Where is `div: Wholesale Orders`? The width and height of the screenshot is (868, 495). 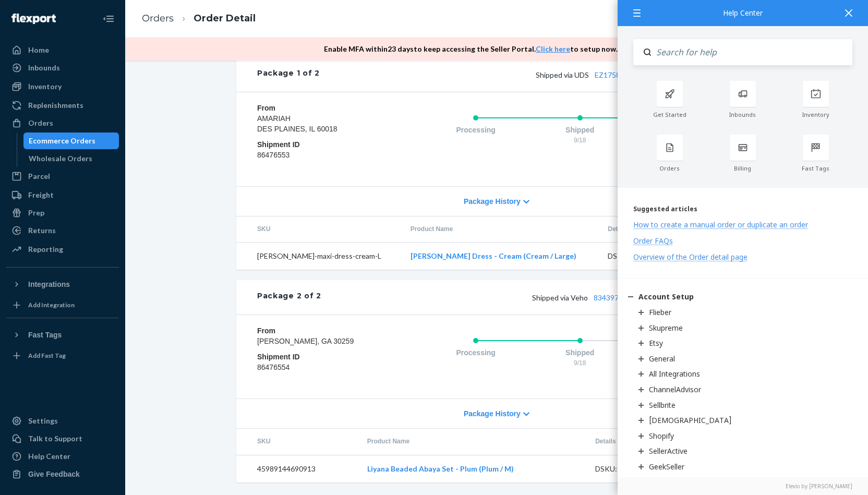 div: Wholesale Orders is located at coordinates (60, 159).